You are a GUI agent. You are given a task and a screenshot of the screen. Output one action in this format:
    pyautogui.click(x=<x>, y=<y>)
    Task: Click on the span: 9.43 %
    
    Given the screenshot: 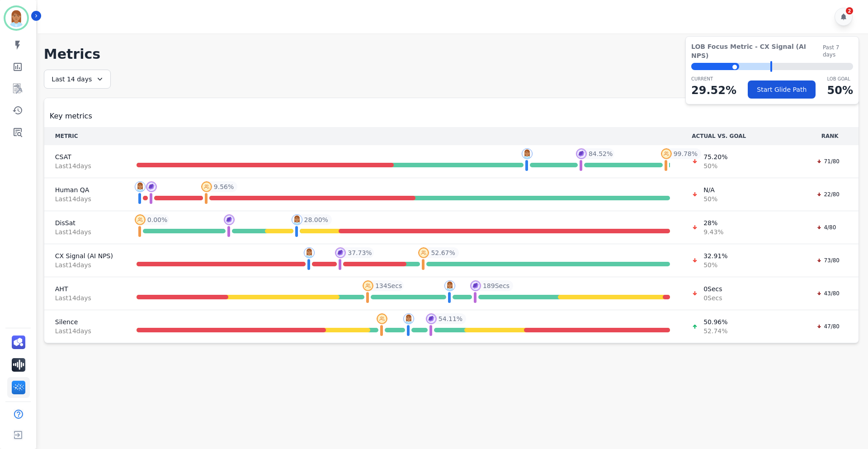 What is the action you would take?
    pyautogui.click(x=713, y=232)
    